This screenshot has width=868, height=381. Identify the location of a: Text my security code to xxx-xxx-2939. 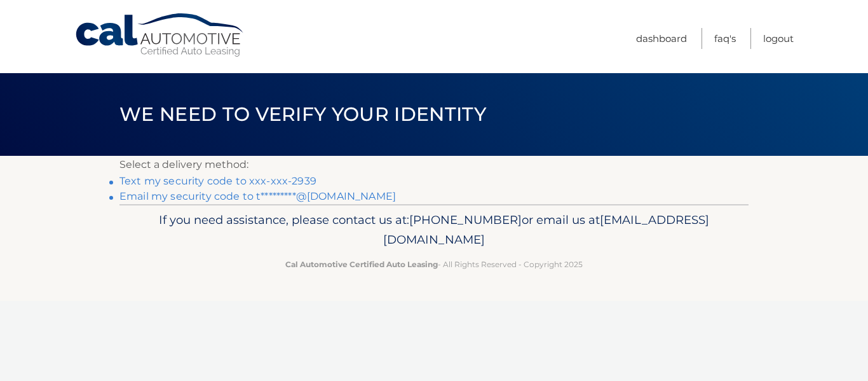
(218, 180).